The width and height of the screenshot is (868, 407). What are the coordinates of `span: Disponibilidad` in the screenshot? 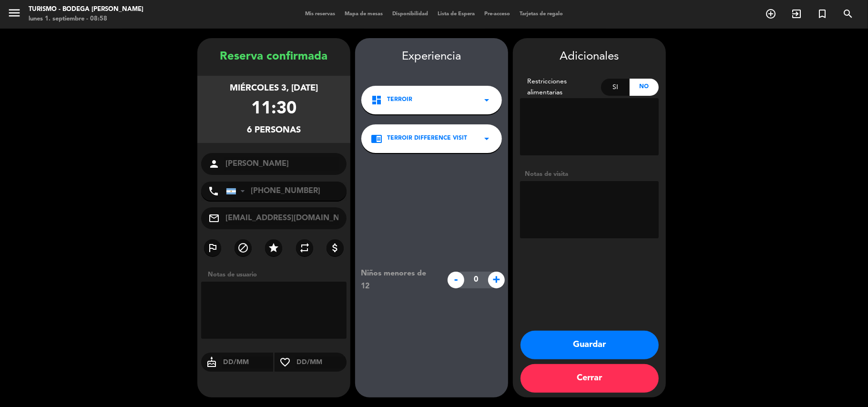 It's located at (410, 14).